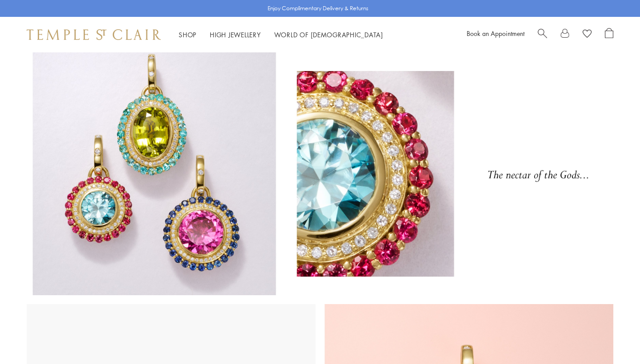  I want to click on a: Search, so click(542, 35).